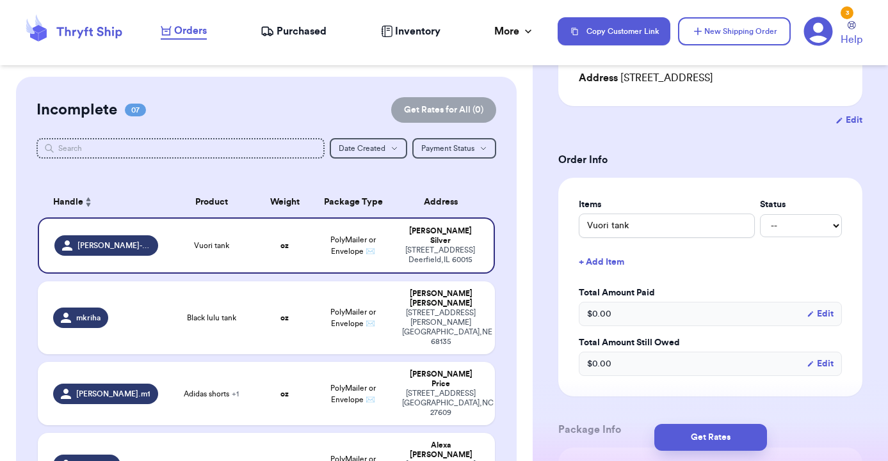 The image size is (888, 461). I want to click on th: Address, so click(444, 202).